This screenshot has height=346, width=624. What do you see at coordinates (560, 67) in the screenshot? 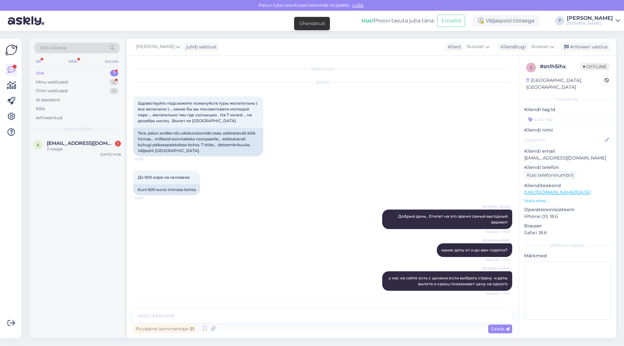
I see `div: # snlh5ihx` at bounding box center [560, 67].